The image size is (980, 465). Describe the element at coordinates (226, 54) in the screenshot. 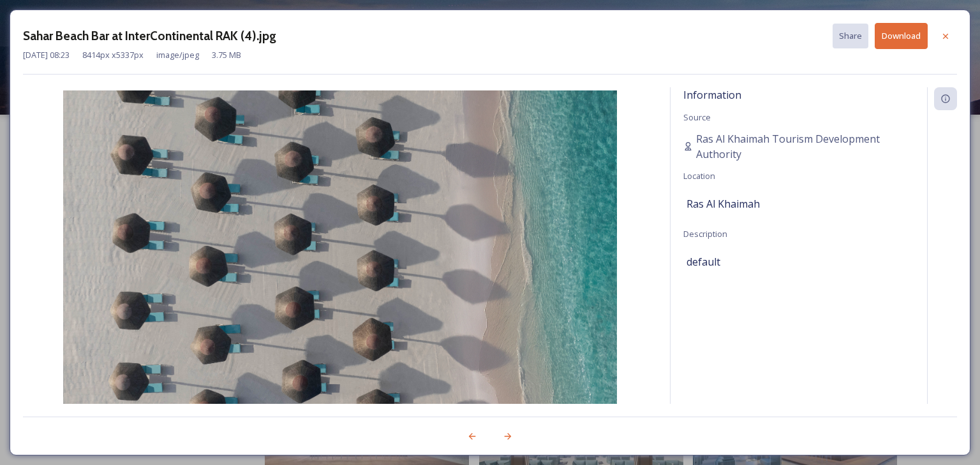

I see `span: 3.75 MB` at that location.